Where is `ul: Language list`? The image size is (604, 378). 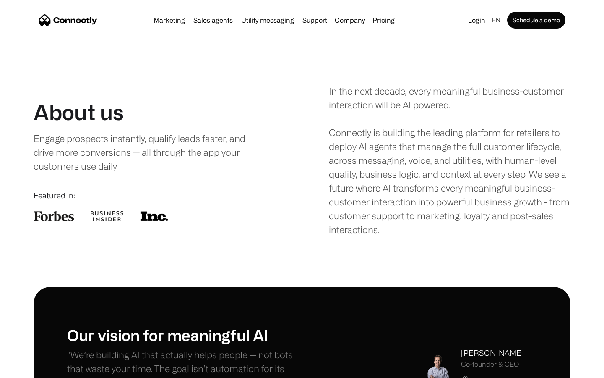 ul: Language list is located at coordinates (34, 369).